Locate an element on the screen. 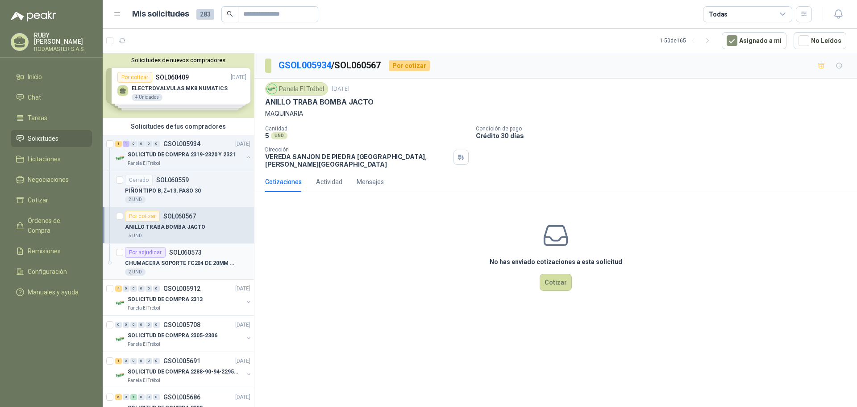 The height and width of the screenshot is (407, 857). span: Órdenes de Compra is located at coordinates (55, 225).